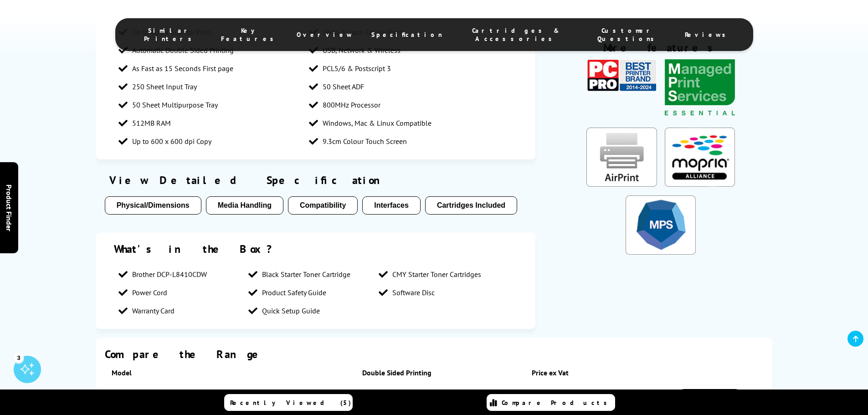 The image size is (868, 415). What do you see at coordinates (352, 105) in the screenshot?
I see `span: 800MHz Processor` at bounding box center [352, 105].